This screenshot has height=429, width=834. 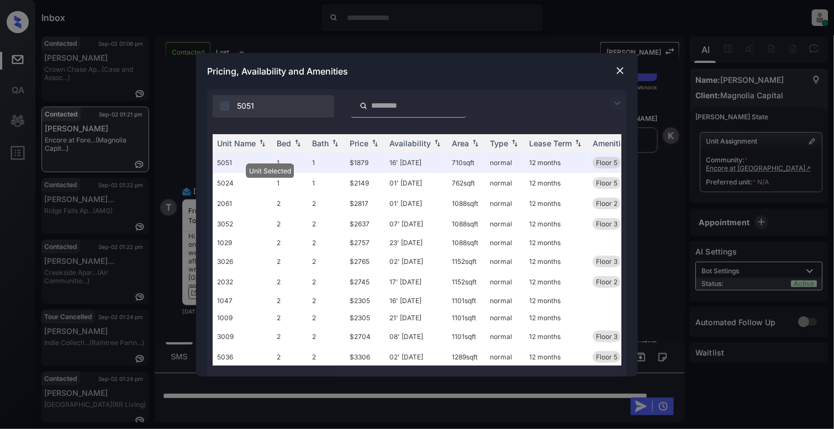 I want to click on div: Amenities, so click(x=611, y=143).